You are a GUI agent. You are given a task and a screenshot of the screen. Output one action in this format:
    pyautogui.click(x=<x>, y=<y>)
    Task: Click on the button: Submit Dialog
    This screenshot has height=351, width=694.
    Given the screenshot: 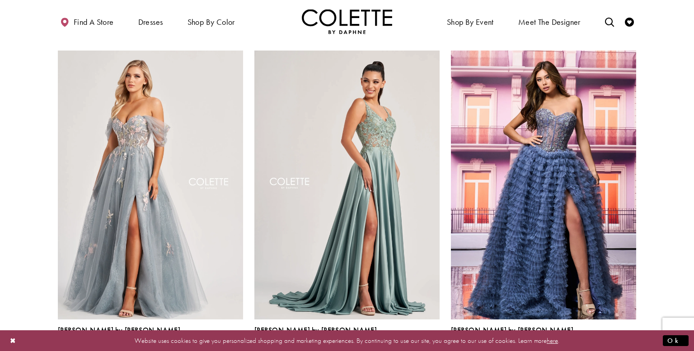 What is the action you would take?
    pyautogui.click(x=675, y=341)
    